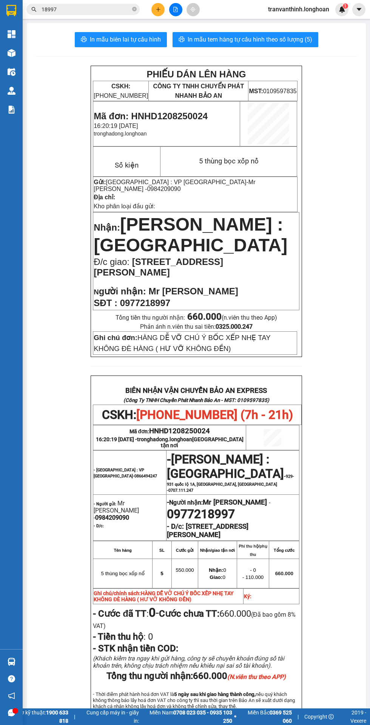  Describe the element at coordinates (346, 6) in the screenshot. I see `sup: 1` at that location.